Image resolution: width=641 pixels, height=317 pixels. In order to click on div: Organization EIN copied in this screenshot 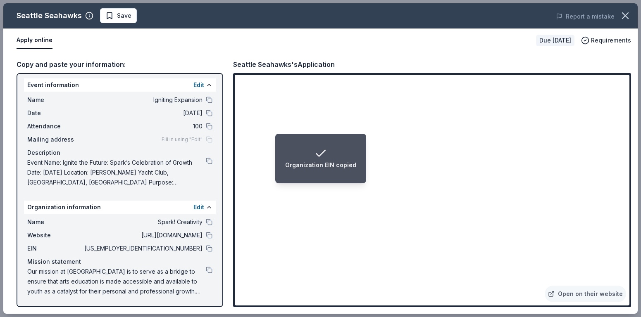, I will do `click(321, 165)`.